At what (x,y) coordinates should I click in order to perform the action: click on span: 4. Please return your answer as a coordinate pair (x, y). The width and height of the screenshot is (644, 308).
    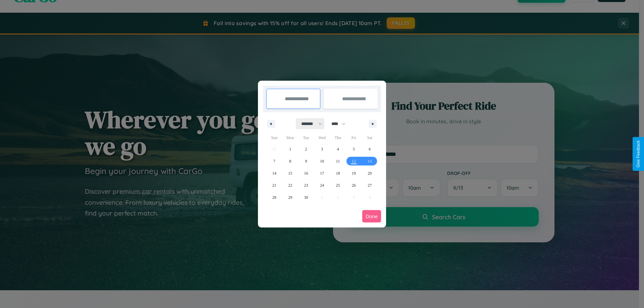
    Looking at the image, I should click on (338, 149).